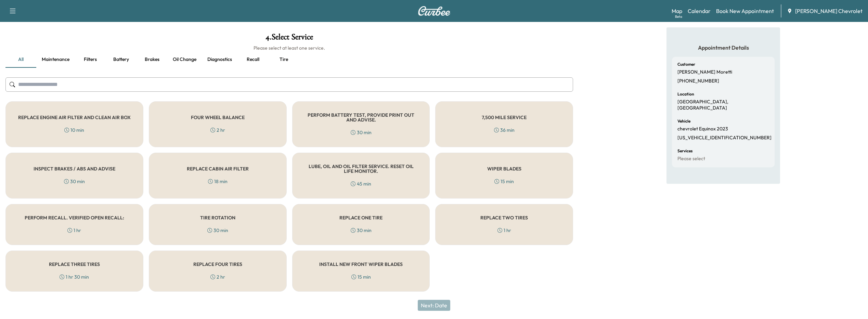 The height and width of the screenshot is (319, 868). Describe the element at coordinates (218, 118) in the screenshot. I see `h5: FOUR WHEEL BALANCE` at that location.